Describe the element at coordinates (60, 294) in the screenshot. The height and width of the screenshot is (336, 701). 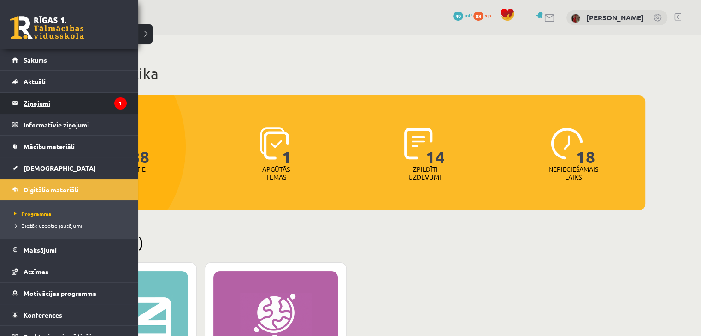
I see `span: Motivācijas programma` at that location.